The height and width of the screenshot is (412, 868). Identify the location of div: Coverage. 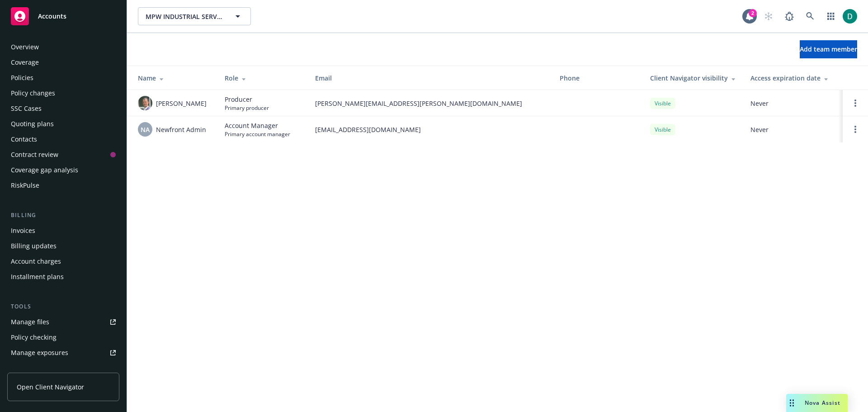
(25, 63).